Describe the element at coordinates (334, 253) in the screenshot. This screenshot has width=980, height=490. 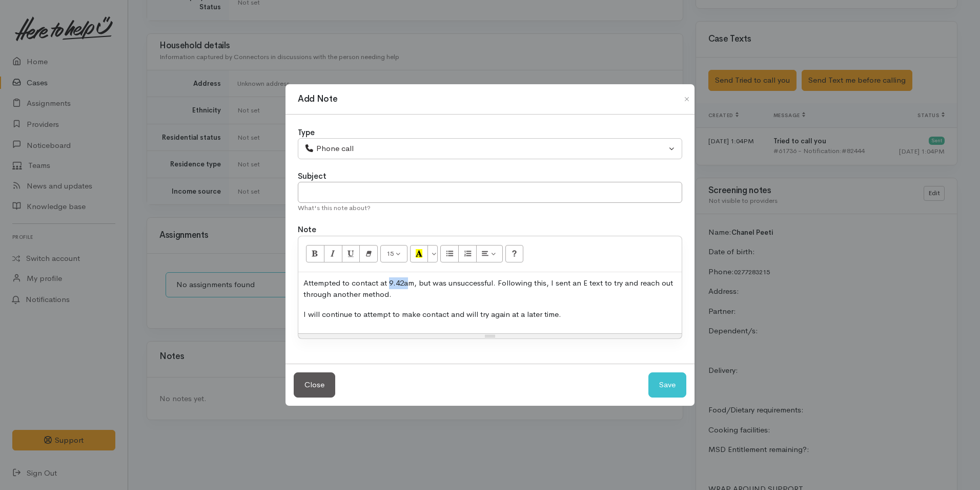
I see `button: Italic (CTRL+I)` at that location.